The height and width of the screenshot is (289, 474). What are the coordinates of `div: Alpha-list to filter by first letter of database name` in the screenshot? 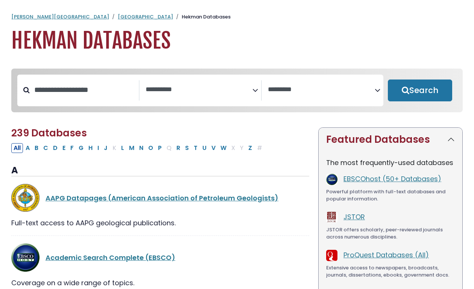 It's located at (138, 147).